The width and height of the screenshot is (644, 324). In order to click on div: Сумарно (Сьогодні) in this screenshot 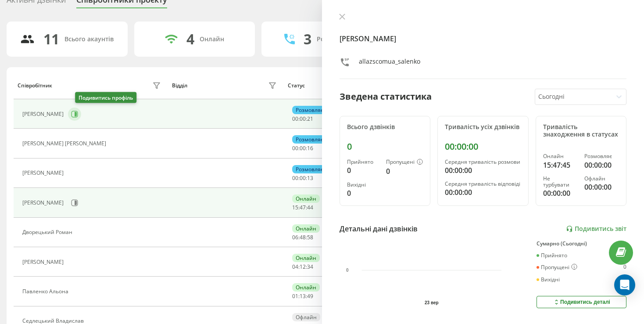, I will do `click(581, 244)`.